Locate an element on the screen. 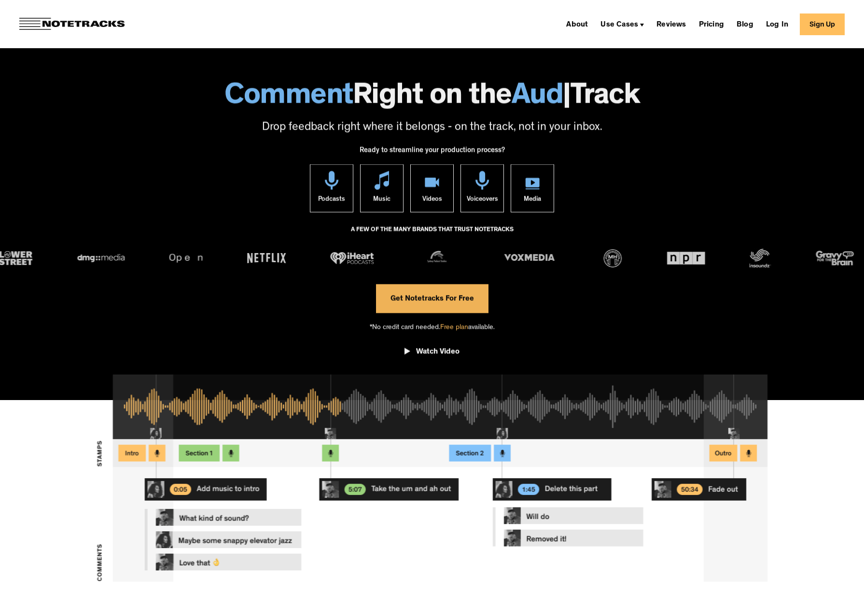  div: Media is located at coordinates (532, 201).